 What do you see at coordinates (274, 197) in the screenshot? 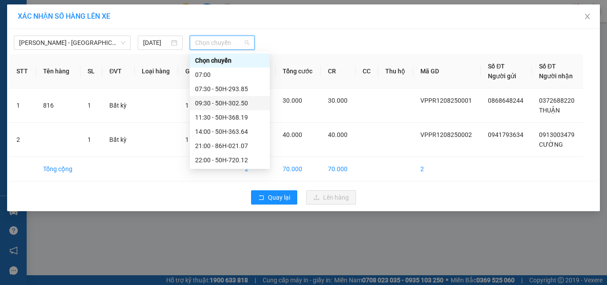
I see `button: rollbackQuay lại` at bounding box center [274, 197].